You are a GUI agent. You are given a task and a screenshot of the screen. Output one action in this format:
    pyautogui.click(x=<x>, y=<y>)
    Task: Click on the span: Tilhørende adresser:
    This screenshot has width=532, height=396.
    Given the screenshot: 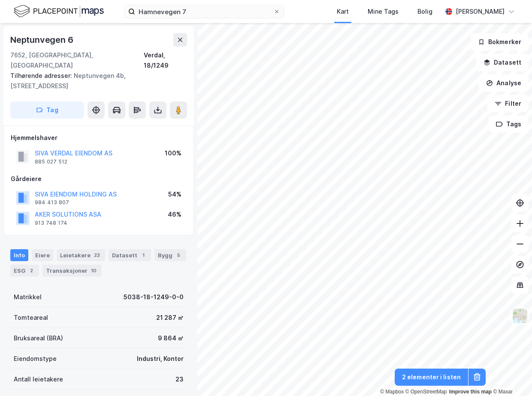 What is the action you would take?
    pyautogui.click(x=42, y=75)
    